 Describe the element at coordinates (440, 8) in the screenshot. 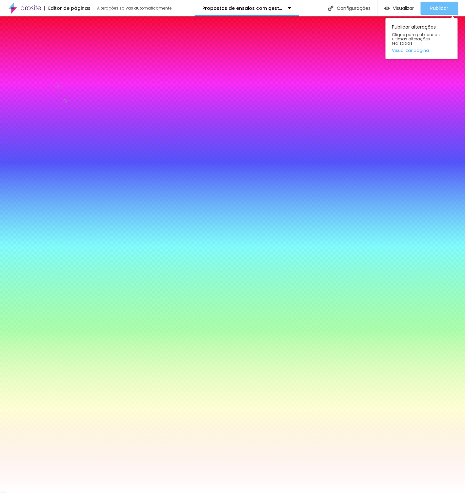

I see `button: Publicar` at that location.